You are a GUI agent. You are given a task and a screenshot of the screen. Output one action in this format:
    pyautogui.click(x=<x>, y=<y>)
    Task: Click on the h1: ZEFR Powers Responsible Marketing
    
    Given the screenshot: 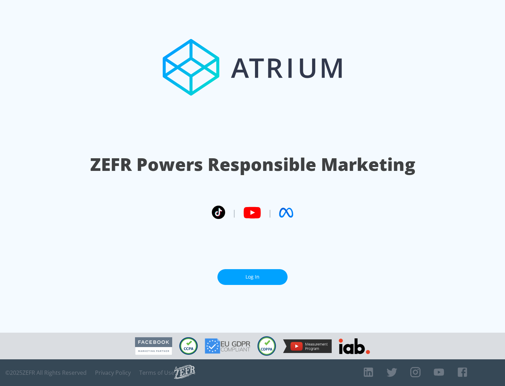 What is the action you would take?
    pyautogui.click(x=253, y=164)
    